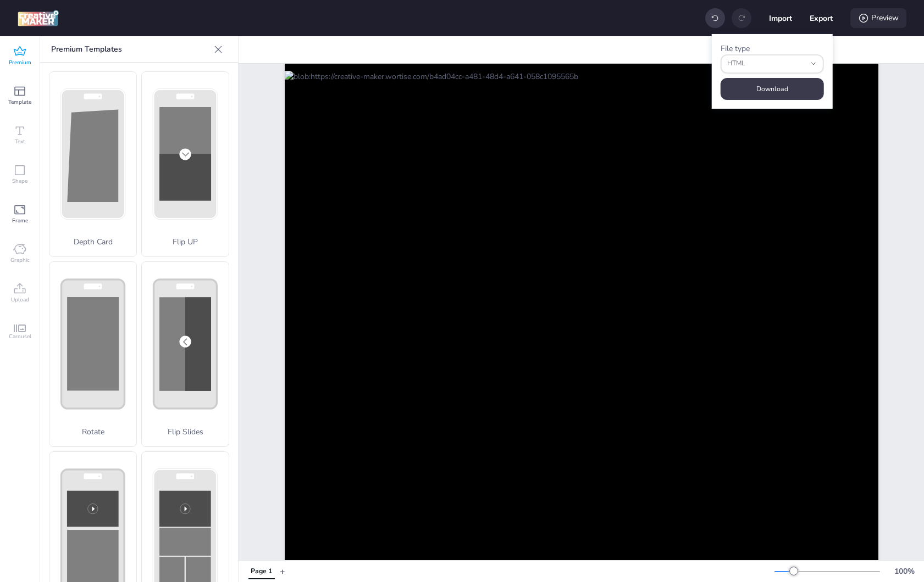 The image size is (924, 582). Describe the element at coordinates (19, 220) in the screenshot. I see `span: Frame` at that location.